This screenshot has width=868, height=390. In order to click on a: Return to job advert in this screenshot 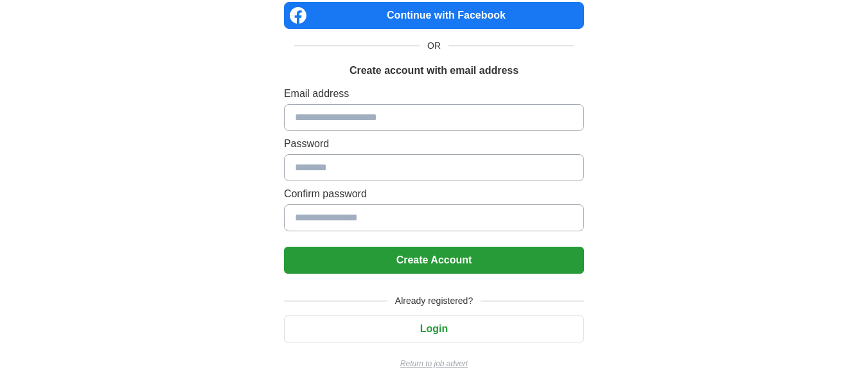, I will do `click(434, 363)`.